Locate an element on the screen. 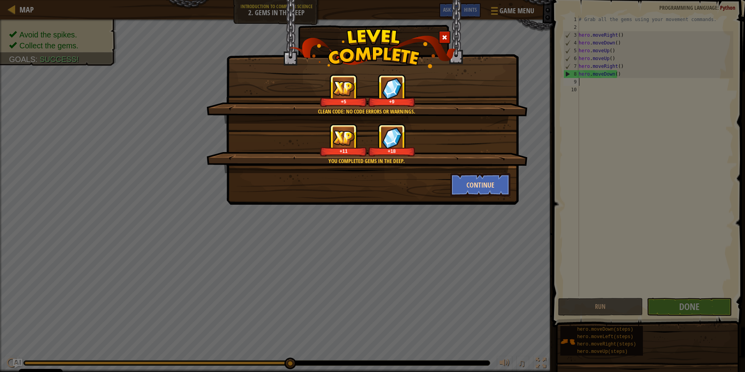 Image resolution: width=745 pixels, height=372 pixels. img: level_complete.png is located at coordinates (373, 48).